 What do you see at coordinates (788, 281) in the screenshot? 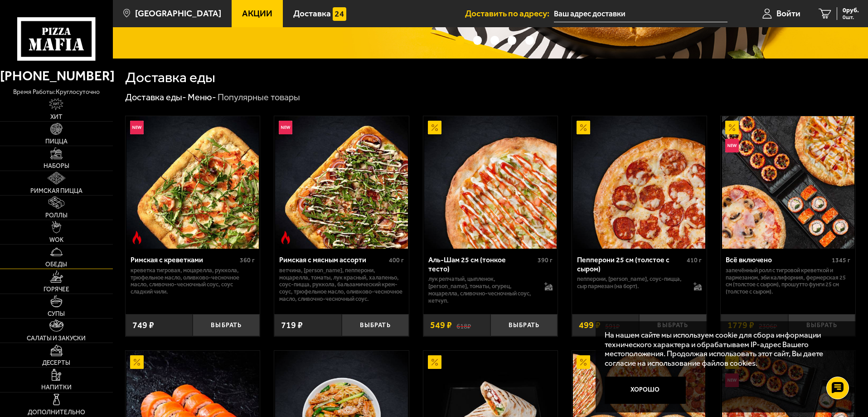
I see `p: Запечённый ролл с тигровой креветкой и пармезаном, Эби Калифорния, Фермерская 25 см (толстое с сы...` at bounding box center [788, 281].